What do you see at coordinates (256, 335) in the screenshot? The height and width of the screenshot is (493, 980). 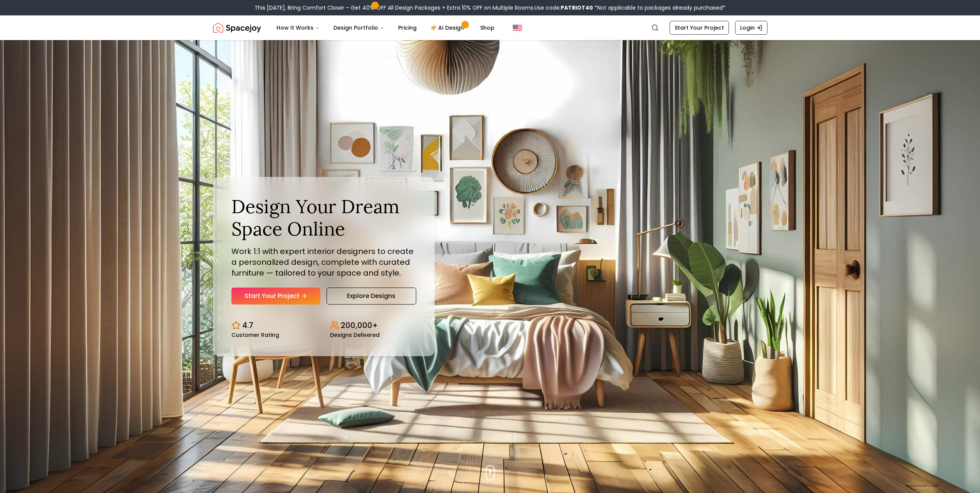 I see `small: Customer Rating` at bounding box center [256, 335].